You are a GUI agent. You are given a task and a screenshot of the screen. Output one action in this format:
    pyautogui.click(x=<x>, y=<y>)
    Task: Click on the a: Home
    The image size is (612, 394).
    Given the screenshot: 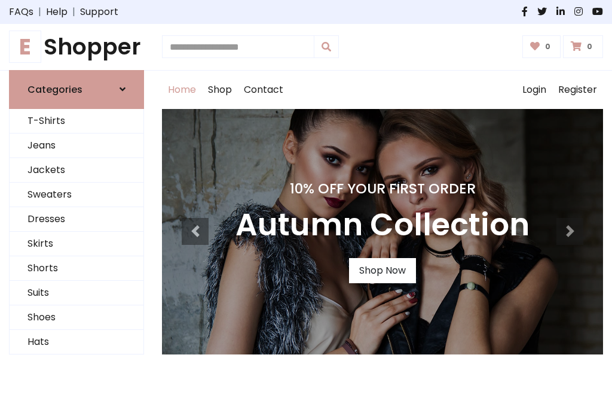 What is the action you would take?
    pyautogui.click(x=182, y=90)
    